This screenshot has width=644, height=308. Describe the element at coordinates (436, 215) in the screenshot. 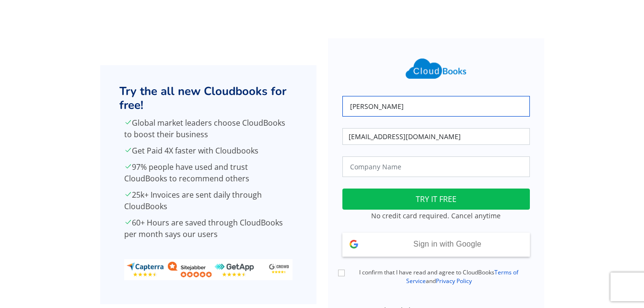

I see `small: No credit card required. Cancel anytime` at that location.